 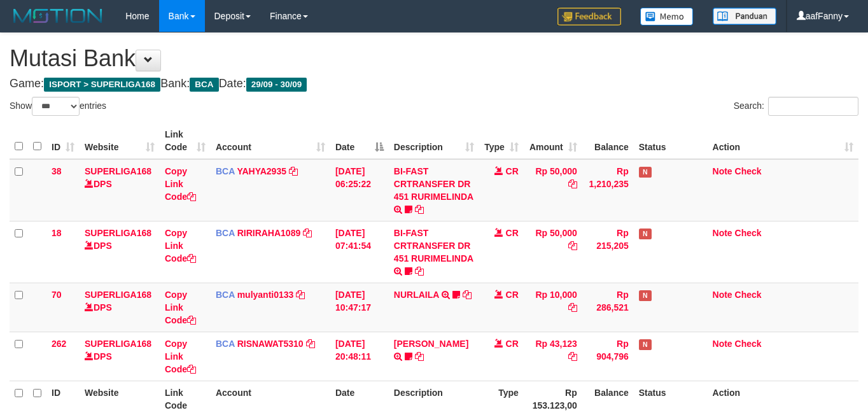 I want to click on th: Action: activate to sort column ascending, so click(x=783, y=140).